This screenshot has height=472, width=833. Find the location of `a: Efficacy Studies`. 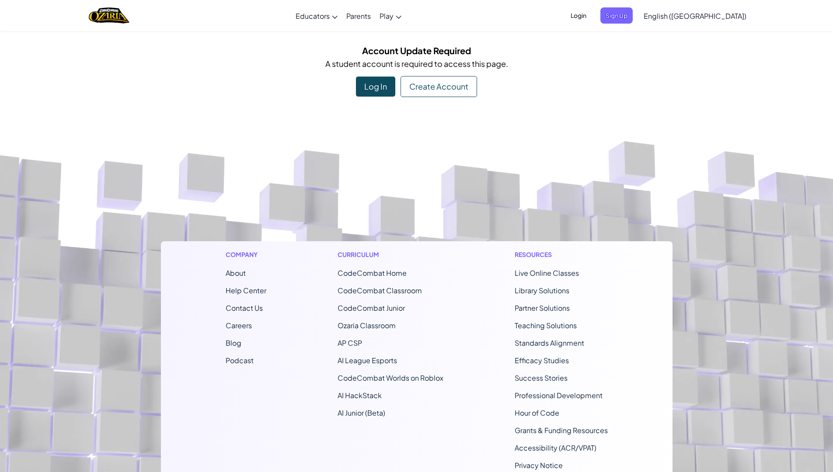

a: Efficacy Studies is located at coordinates (541, 360).